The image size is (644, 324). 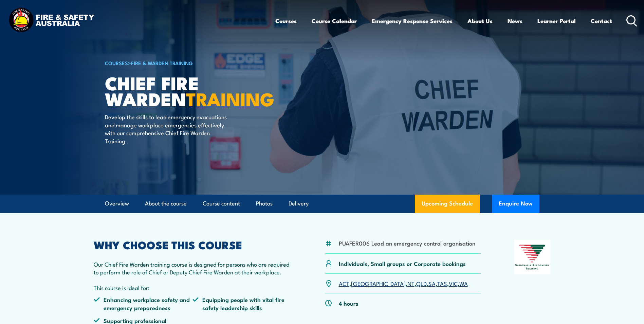 I want to click on a: NT, so click(x=411, y=283).